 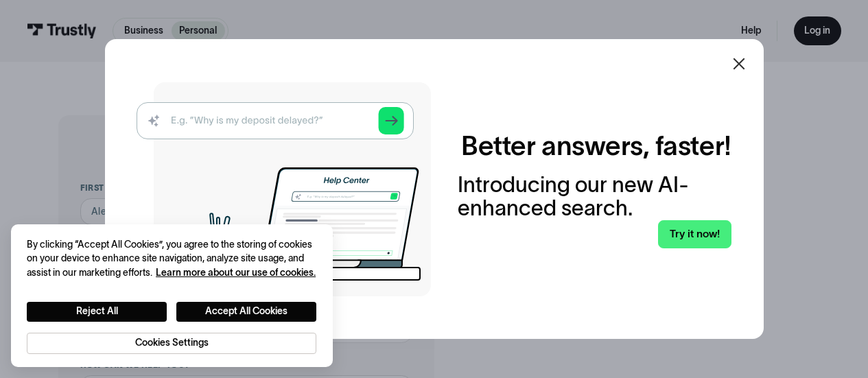 I want to click on div: Cookie banner, so click(x=172, y=295).